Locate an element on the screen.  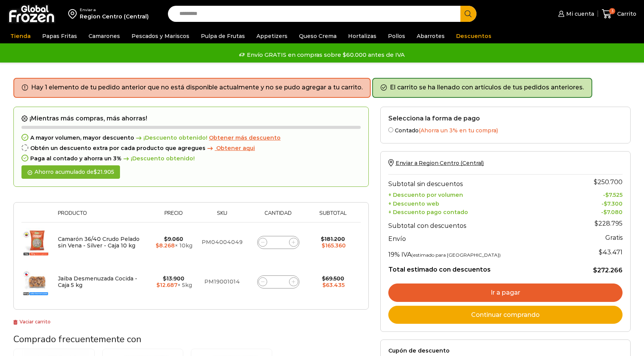
span: Comprado frecuentemente con is located at coordinates (77, 339).